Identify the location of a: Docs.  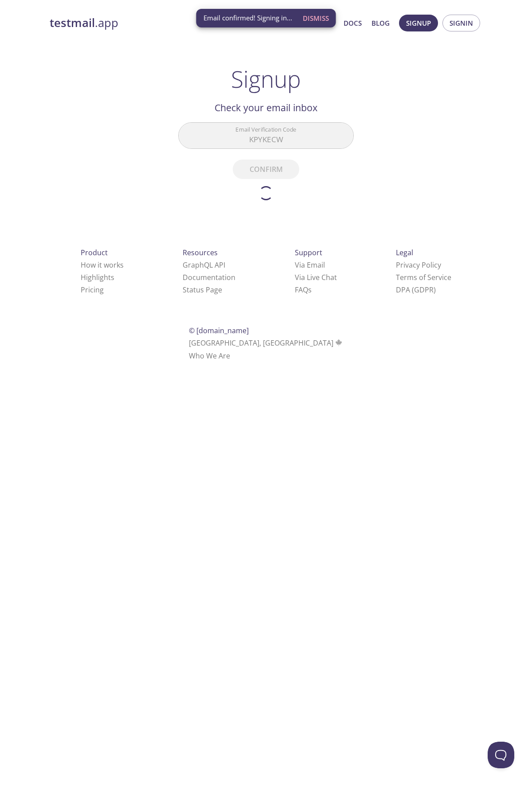
(352, 23).